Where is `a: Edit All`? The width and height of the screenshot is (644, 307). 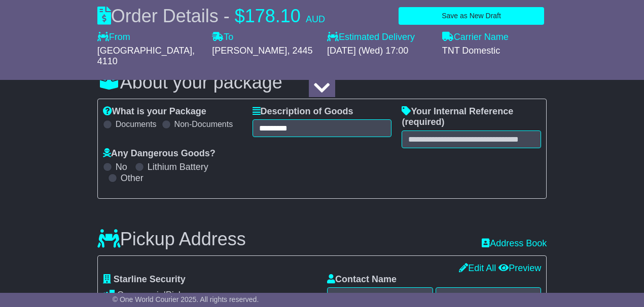 a: Edit All is located at coordinates (477, 268).